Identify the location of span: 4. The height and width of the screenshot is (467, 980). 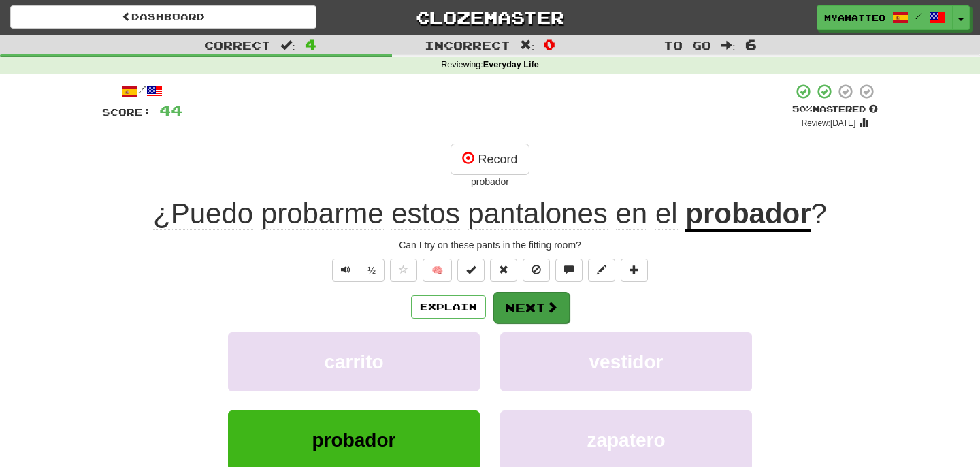
(310, 44).